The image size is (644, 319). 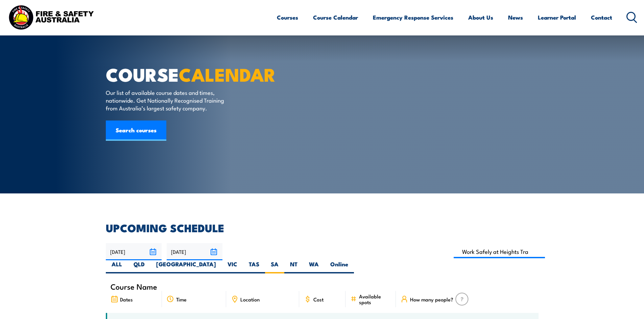 What do you see at coordinates (481, 17) in the screenshot?
I see `a: About Us` at bounding box center [481, 17].